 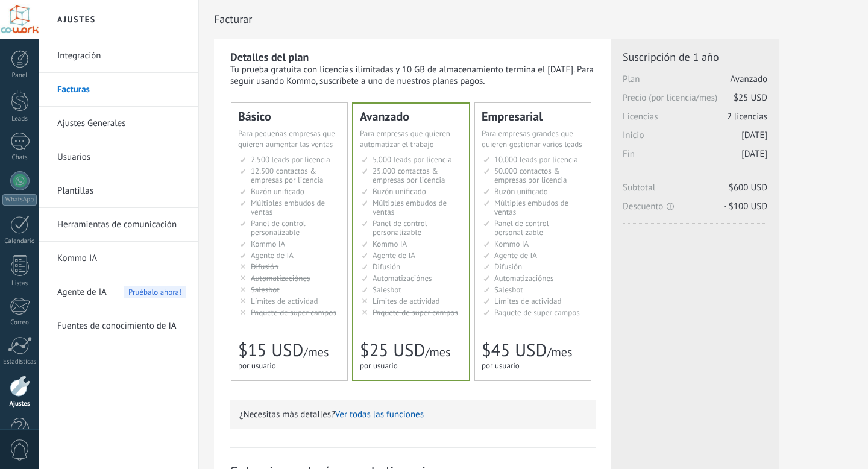 I want to click on span: $45 USD, so click(x=514, y=350).